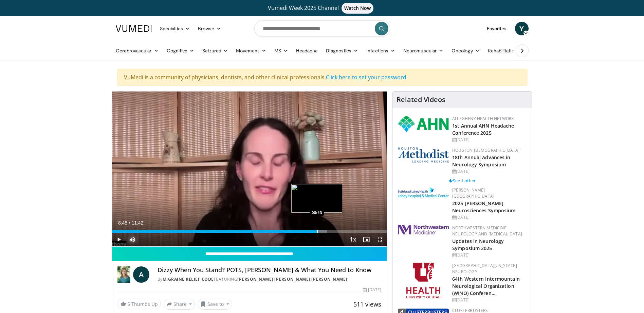  I want to click on button: Fullscreen, so click(380, 239).